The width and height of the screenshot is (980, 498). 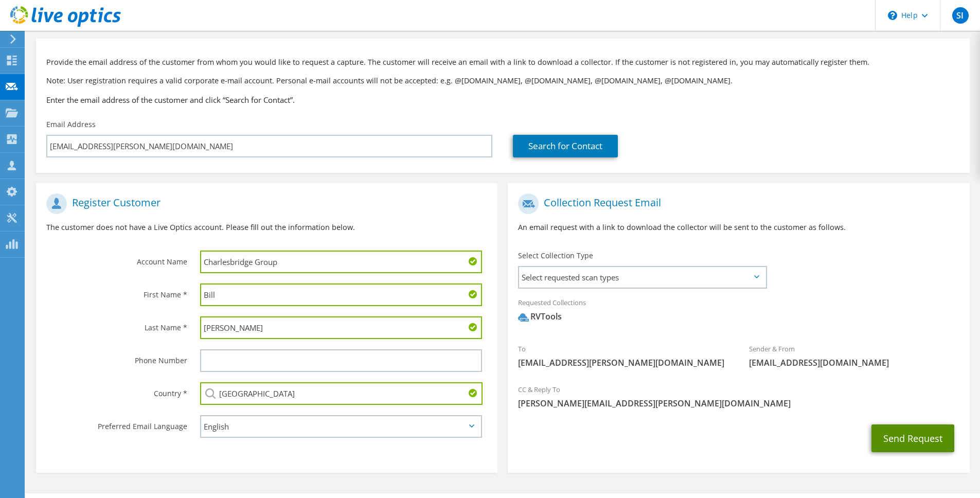 What do you see at coordinates (116, 325) in the screenshot?
I see `label: Last Name *` at bounding box center [116, 325].